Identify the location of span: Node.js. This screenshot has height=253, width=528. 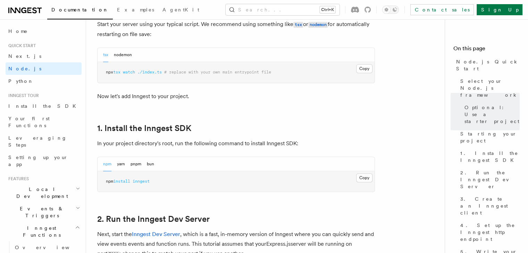
(25, 69).